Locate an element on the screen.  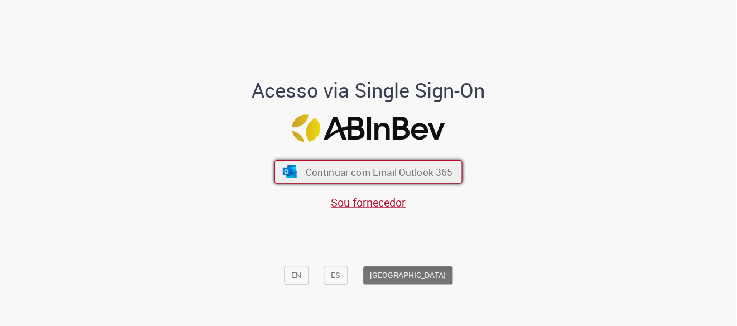
a: Sou fornecedor is located at coordinates (369, 202).